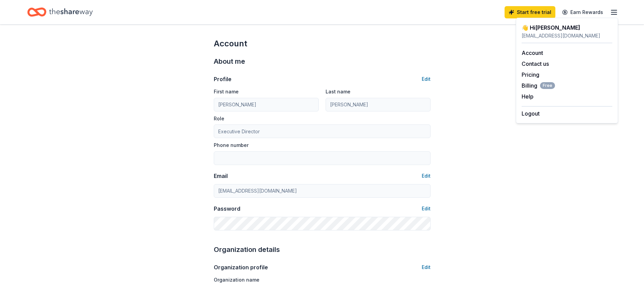  What do you see at coordinates (322, 61) in the screenshot?
I see `div: About me` at bounding box center [322, 61].